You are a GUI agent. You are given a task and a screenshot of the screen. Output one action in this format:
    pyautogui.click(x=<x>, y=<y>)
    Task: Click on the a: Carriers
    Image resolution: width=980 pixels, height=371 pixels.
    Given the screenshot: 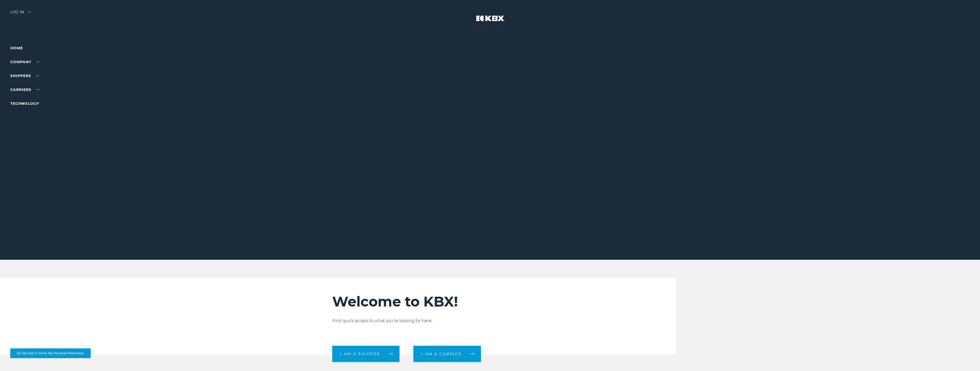 What is the action you would take?
    pyautogui.click(x=25, y=89)
    